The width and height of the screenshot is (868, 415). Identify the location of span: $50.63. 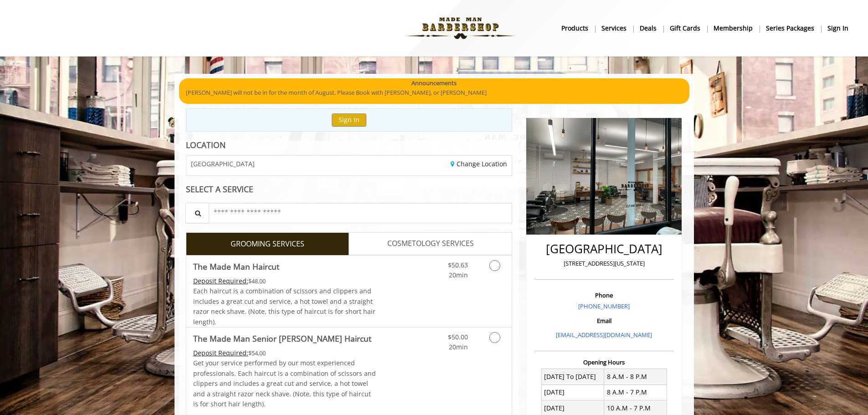
(458, 265).